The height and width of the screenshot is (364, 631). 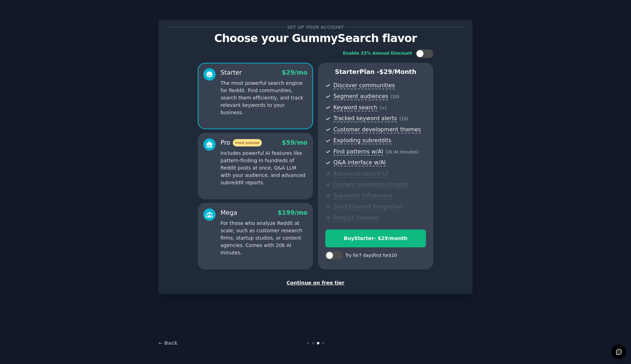 I want to click on span: $ 59 /mo, so click(x=294, y=143).